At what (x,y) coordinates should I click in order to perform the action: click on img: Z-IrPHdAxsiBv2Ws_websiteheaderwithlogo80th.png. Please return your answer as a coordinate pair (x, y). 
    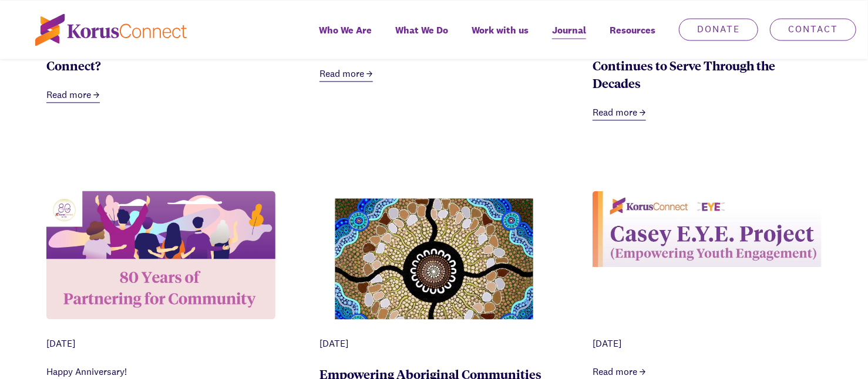
    Looking at the image, I should click on (161, 255).